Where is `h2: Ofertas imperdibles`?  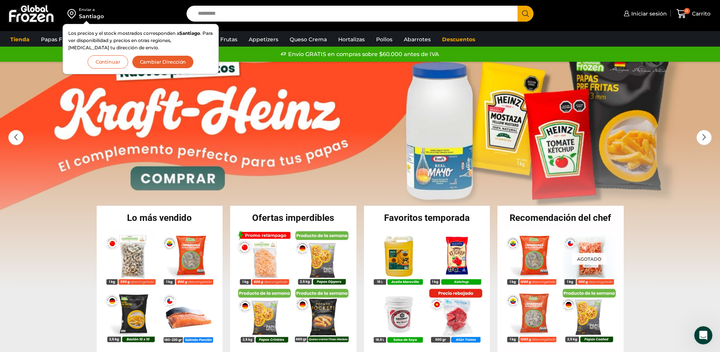
h2: Ofertas imperdibles is located at coordinates (293, 218).